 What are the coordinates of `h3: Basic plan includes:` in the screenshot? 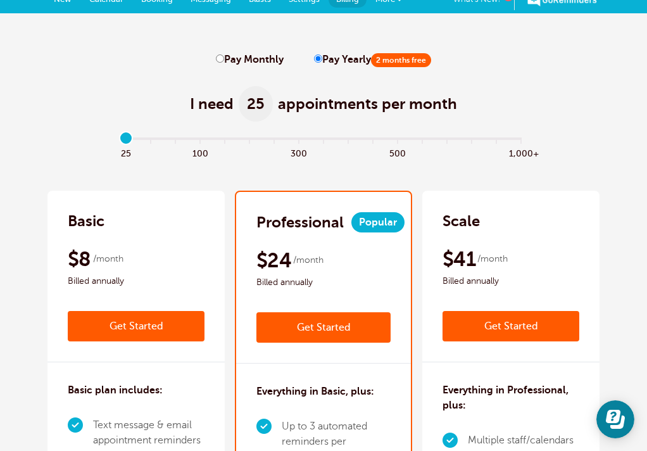 It's located at (115, 390).